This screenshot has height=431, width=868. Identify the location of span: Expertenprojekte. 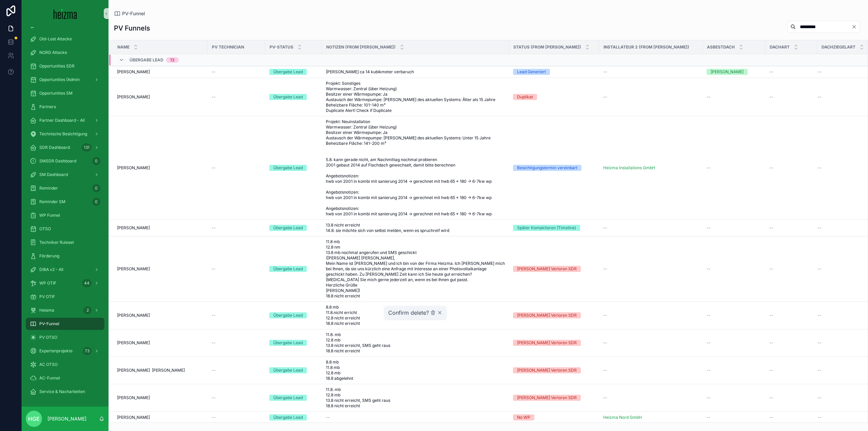
(56, 351).